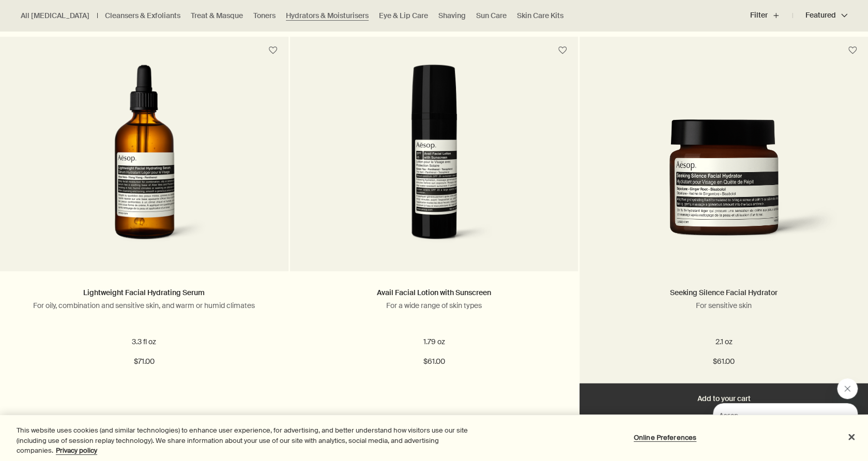 The width and height of the screenshot is (868, 461). Describe the element at coordinates (145, 362) in the screenshot. I see `span: $71.00` at that location.